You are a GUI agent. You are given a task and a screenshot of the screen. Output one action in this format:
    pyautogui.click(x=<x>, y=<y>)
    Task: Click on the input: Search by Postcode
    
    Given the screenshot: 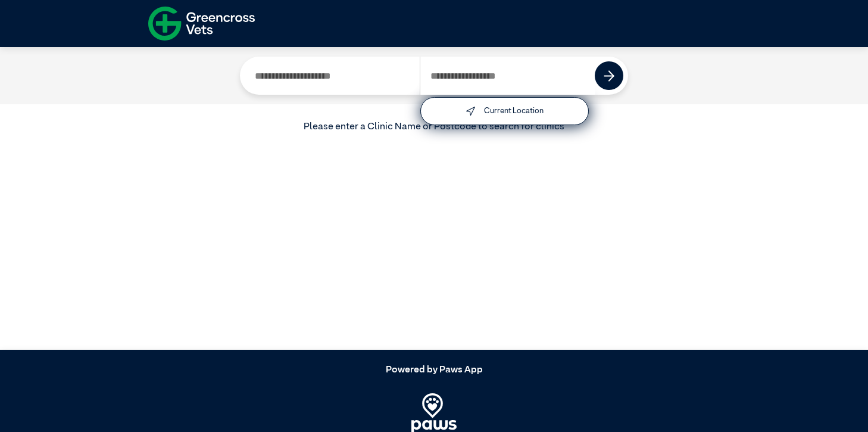 What is the action you would take?
    pyautogui.click(x=508, y=75)
    